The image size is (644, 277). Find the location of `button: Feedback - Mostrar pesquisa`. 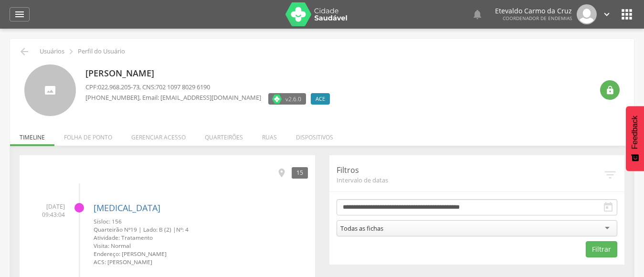

button: Feedback - Mostrar pesquisa is located at coordinates (635, 139).